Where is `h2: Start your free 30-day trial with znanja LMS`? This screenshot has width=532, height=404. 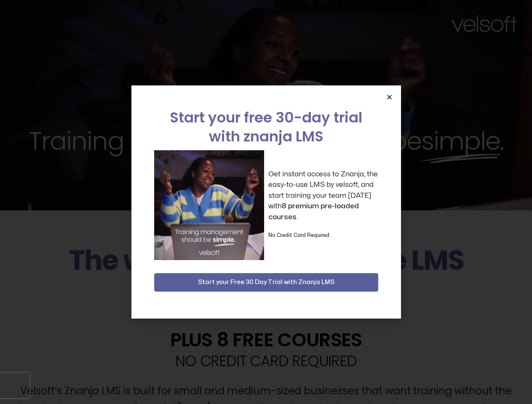 h2: Start your free 30-day trial with znanja LMS is located at coordinates (266, 127).